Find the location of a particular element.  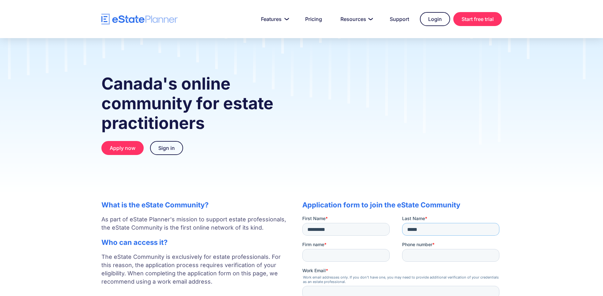

a: Features is located at coordinates (274, 19).